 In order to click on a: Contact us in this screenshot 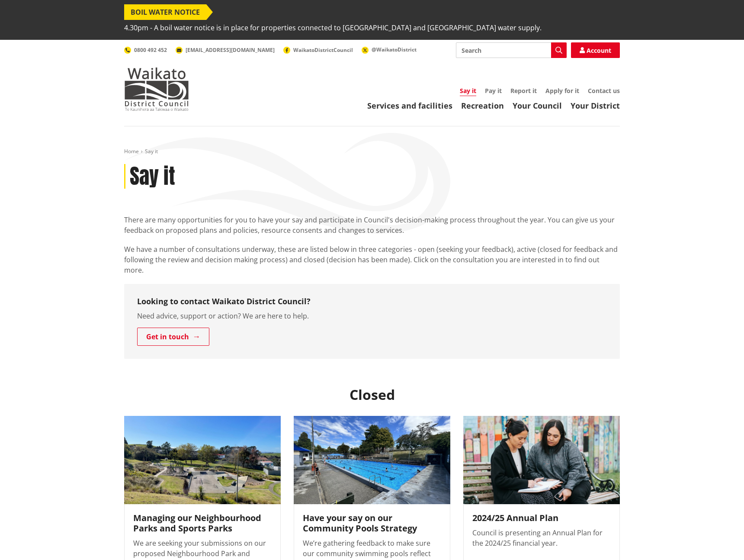, I will do `click(604, 91)`.